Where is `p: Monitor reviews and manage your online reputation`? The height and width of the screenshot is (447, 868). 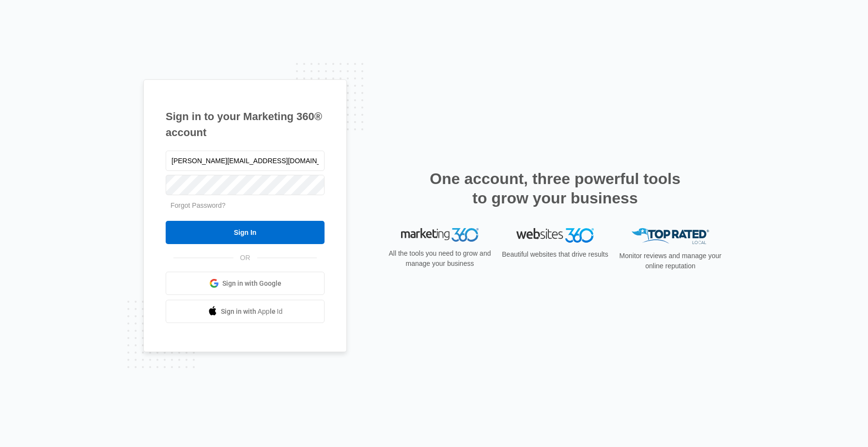 p: Monitor reviews and manage your online reputation is located at coordinates (671, 261).